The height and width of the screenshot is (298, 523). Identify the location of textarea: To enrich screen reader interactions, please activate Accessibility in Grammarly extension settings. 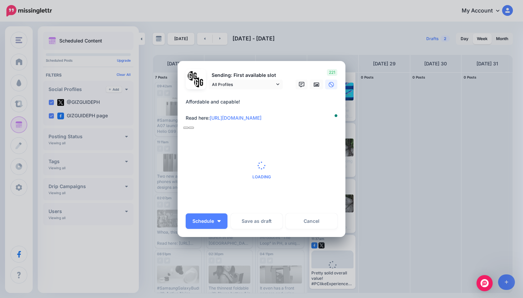
(263, 110).